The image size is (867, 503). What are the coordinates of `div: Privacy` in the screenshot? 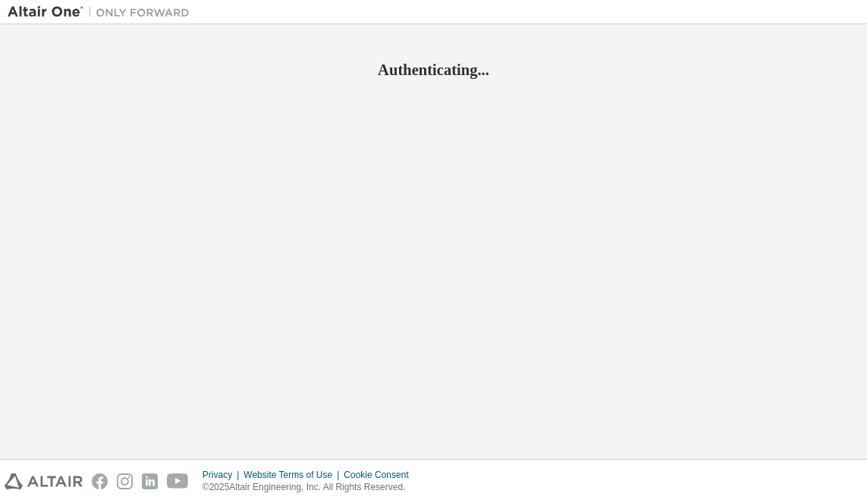 It's located at (223, 475).